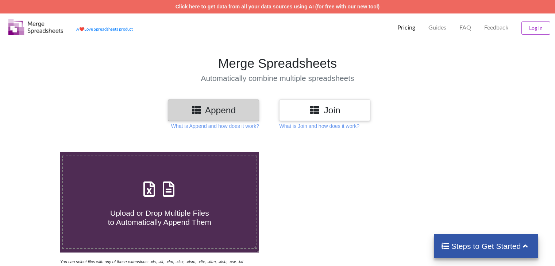  What do you see at coordinates (319, 126) in the screenshot?
I see `p: What is Join and how does it work?` at bounding box center [319, 126].